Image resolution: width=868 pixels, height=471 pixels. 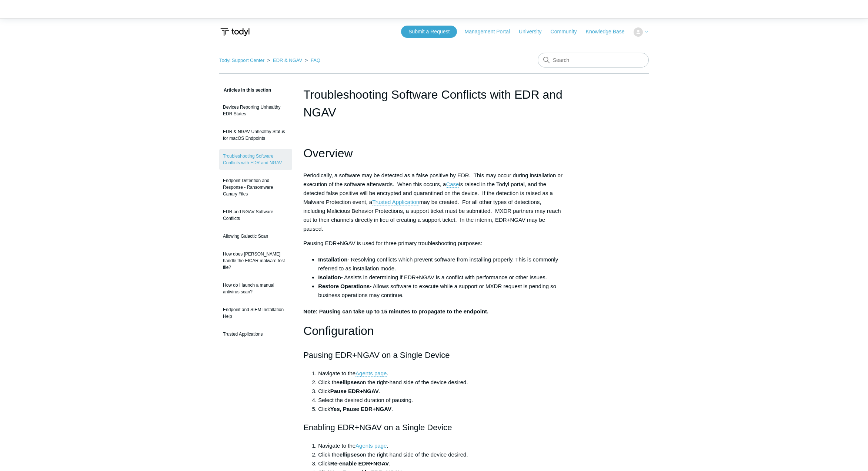 I want to click on a: Todyl Support Center, so click(x=242, y=60).